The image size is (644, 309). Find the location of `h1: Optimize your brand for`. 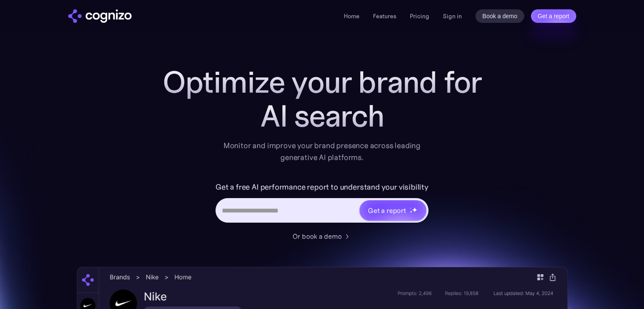

h1: Optimize your brand for is located at coordinates (322, 82).